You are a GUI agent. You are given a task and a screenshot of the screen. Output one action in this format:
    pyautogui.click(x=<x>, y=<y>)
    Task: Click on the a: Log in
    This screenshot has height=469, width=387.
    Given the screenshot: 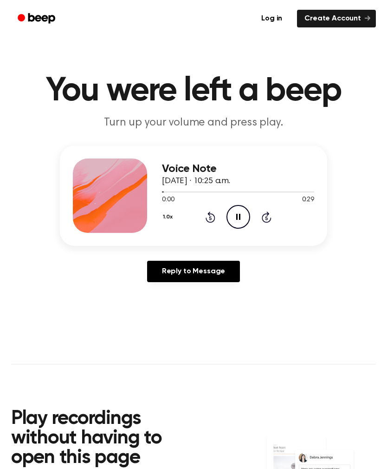 What is the action you would take?
    pyautogui.click(x=272, y=19)
    